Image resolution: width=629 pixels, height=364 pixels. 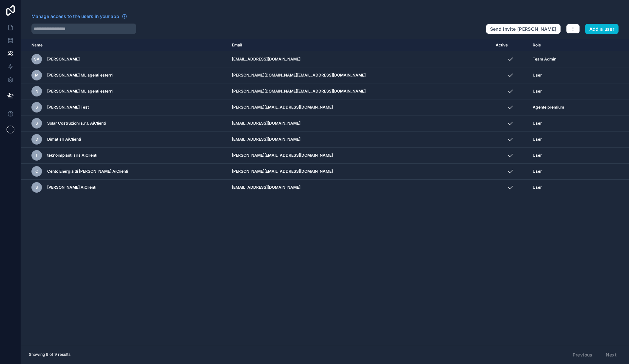 What do you see at coordinates (545, 59) in the screenshot?
I see `span: Team Admin` at bounding box center [545, 59].